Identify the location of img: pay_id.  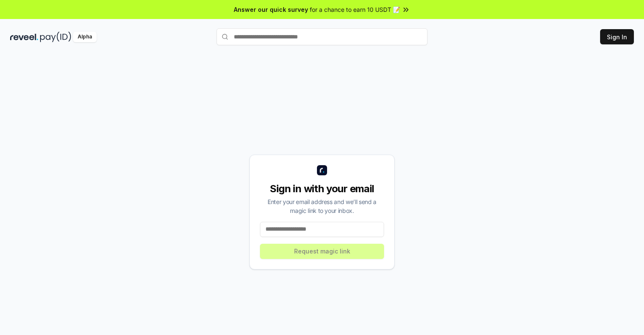
(56, 37).